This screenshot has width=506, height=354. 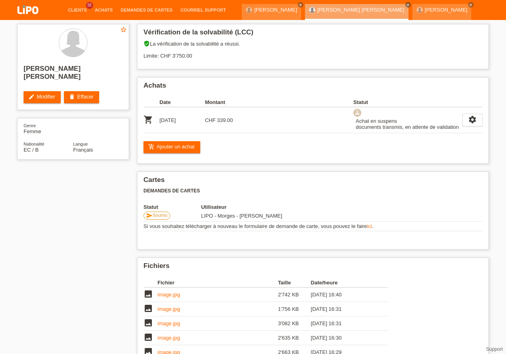 I want to click on i: edit, so click(x=32, y=97).